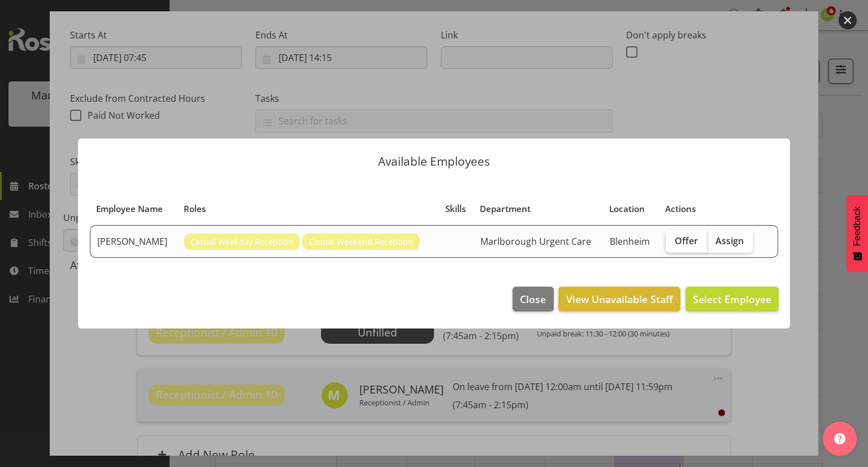 The image size is (868, 467). Describe the element at coordinates (533, 299) in the screenshot. I see `button: Close` at that location.